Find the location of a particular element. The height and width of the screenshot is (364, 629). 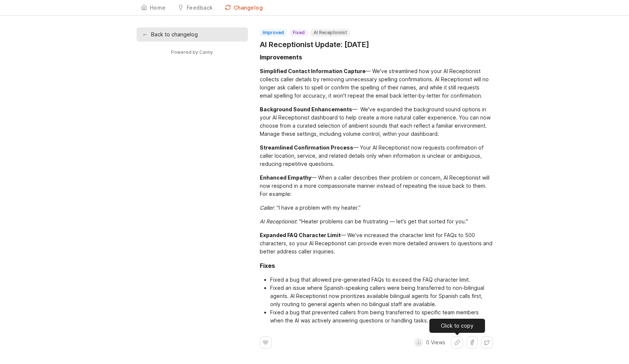

button: Share on Facebook is located at coordinates (472, 343).